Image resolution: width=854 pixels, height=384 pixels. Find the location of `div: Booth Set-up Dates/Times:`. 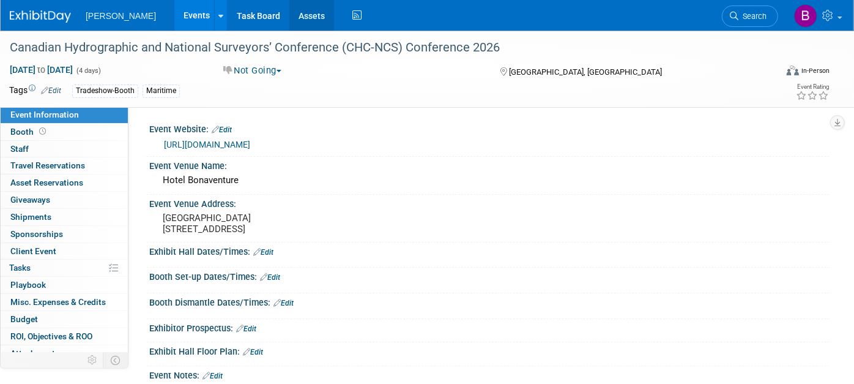

div: Booth Set-up Dates/Times: is located at coordinates (490, 275).